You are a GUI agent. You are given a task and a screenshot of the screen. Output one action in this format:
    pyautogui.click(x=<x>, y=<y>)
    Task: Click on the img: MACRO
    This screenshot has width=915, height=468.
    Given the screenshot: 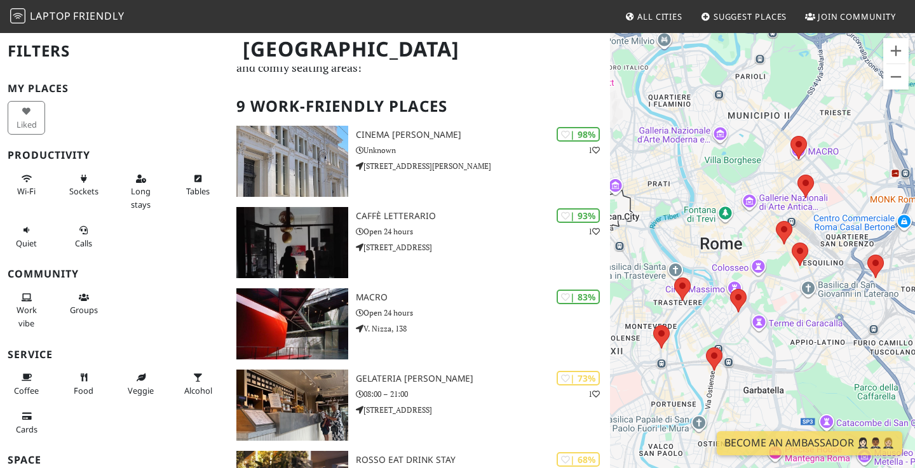 What is the action you would take?
    pyautogui.click(x=292, y=324)
    